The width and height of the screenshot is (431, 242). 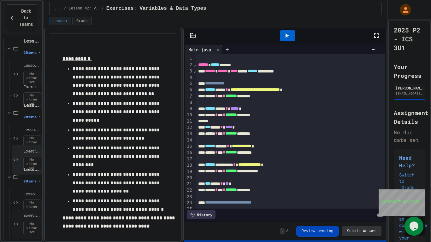 What do you see at coordinates (410, 117) in the screenshot?
I see `h2: Assignment Details` at bounding box center [410, 117].